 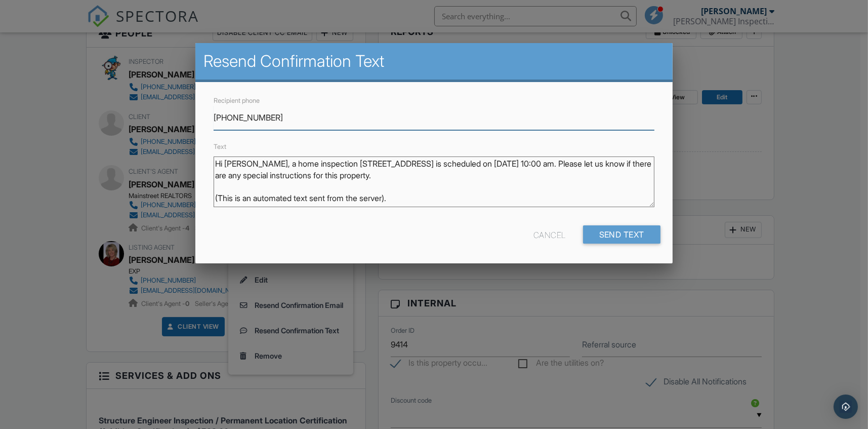 I want to click on label: Text, so click(x=220, y=146).